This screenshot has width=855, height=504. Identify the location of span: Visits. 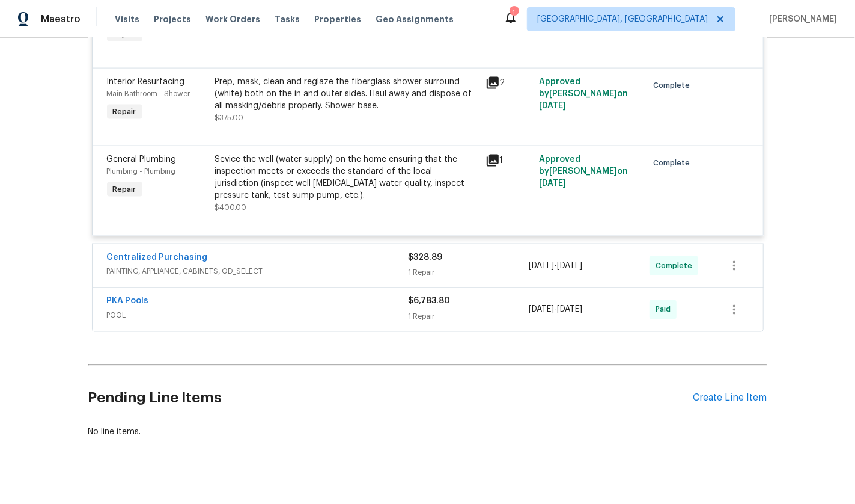
(127, 19).